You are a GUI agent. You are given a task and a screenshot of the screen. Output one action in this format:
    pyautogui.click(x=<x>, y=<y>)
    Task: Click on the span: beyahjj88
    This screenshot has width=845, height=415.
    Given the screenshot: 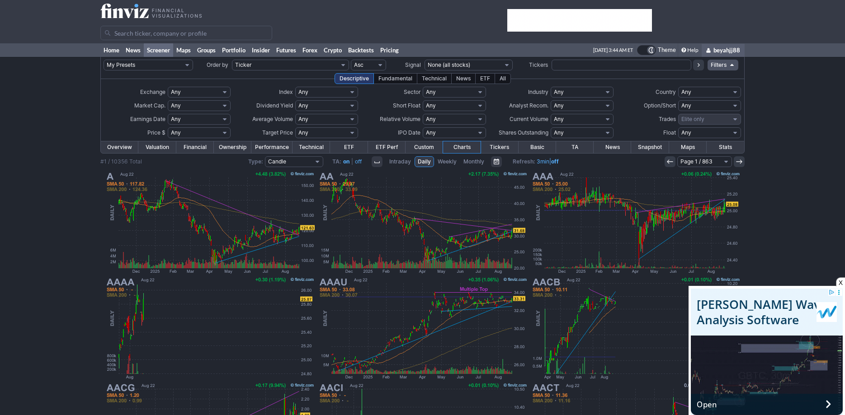 What is the action you would take?
    pyautogui.click(x=726, y=50)
    